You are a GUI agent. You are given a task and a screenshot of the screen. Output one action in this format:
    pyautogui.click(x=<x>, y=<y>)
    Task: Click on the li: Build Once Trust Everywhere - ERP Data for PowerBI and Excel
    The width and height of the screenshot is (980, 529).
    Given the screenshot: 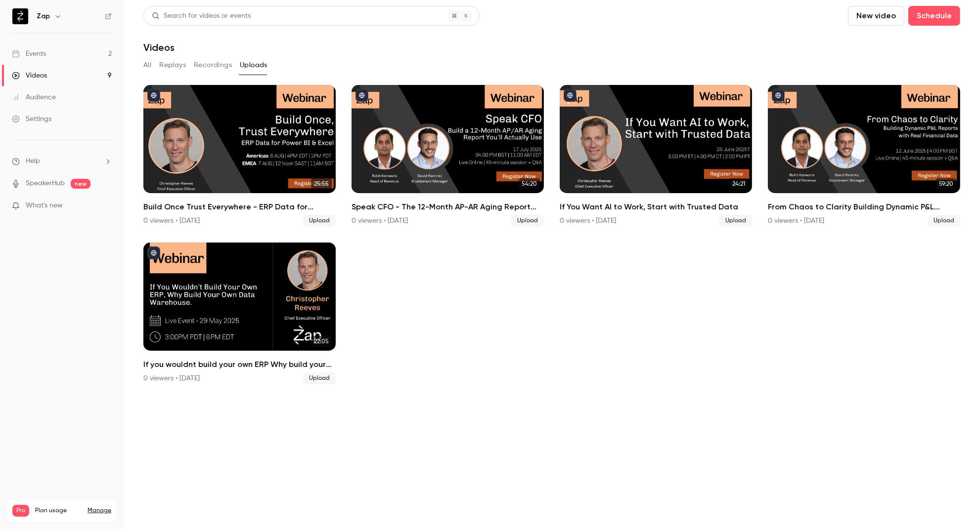 What is the action you would take?
    pyautogui.click(x=239, y=155)
    